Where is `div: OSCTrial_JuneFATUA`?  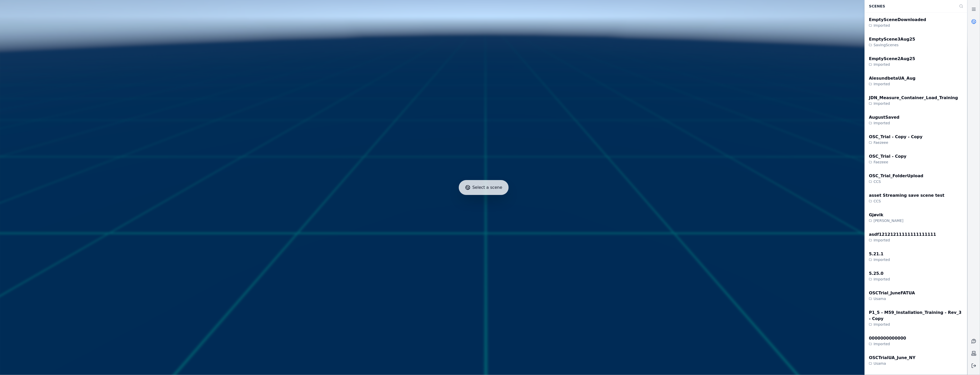 div: OSCTrial_JuneFATUA is located at coordinates (891, 293).